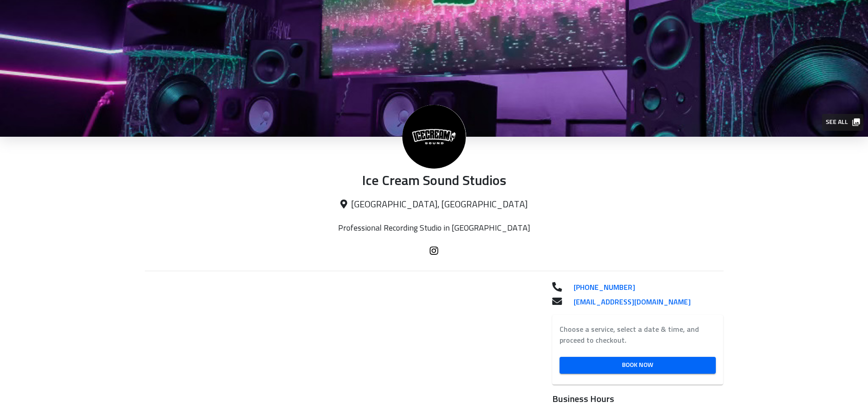 This screenshot has width=868, height=407. Describe the element at coordinates (842, 122) in the screenshot. I see `button: See all` at that location.